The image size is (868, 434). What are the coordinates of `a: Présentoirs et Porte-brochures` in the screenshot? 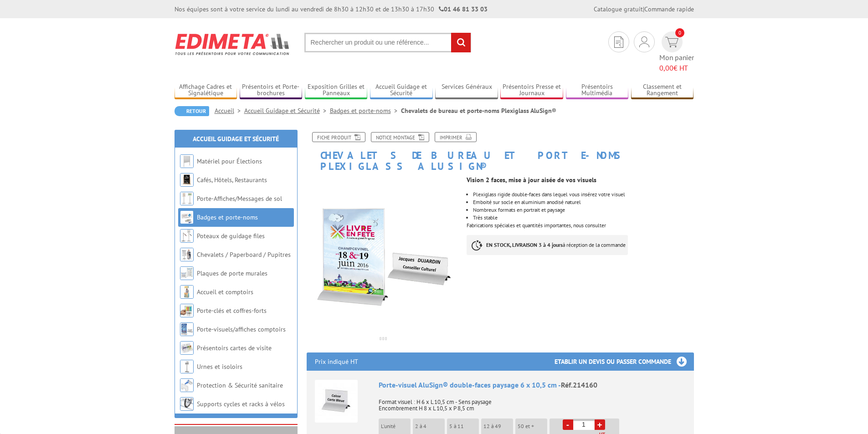 It's located at (271, 90).